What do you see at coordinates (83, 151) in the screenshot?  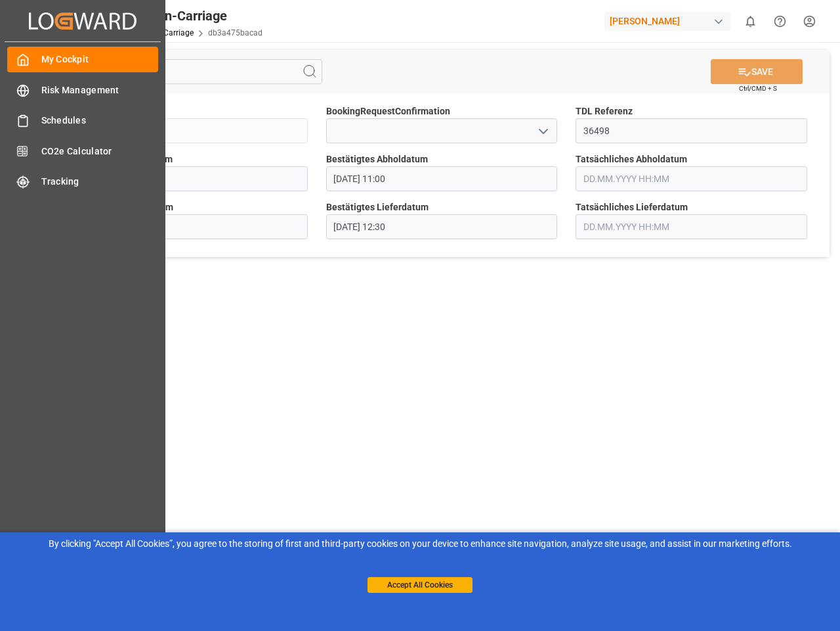 I see `a: CO2e Calculator` at bounding box center [83, 151].